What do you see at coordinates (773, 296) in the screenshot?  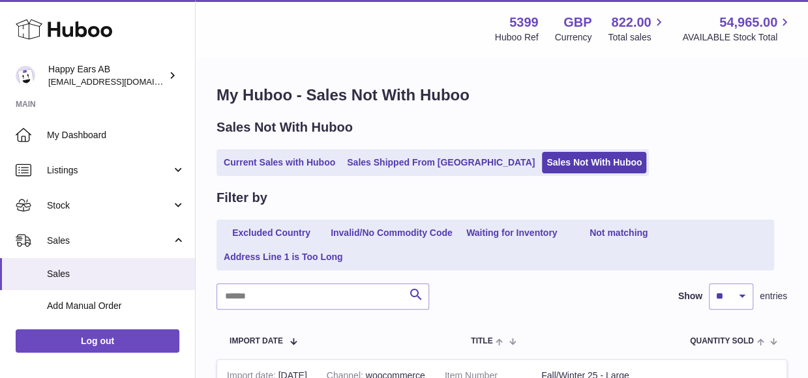 I see `span: entries` at bounding box center [773, 296].